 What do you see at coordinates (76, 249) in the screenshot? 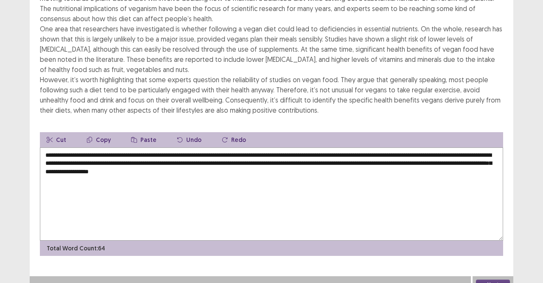
I see `p: Total Word Count: 64` at bounding box center [76, 249].